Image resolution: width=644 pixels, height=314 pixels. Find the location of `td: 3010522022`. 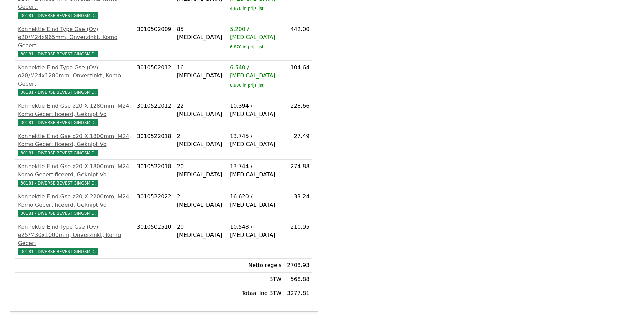

td: 3010522022 is located at coordinates (154, 205).